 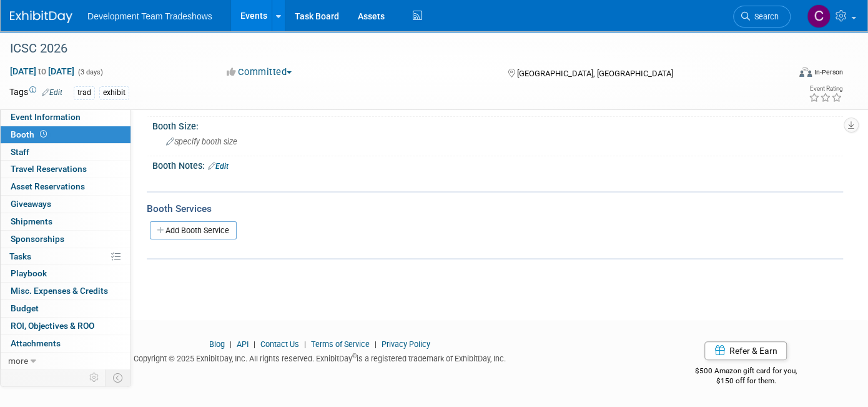 What do you see at coordinates (43, 133) in the screenshot?
I see `span: Booth not reserved yet` at bounding box center [43, 133].